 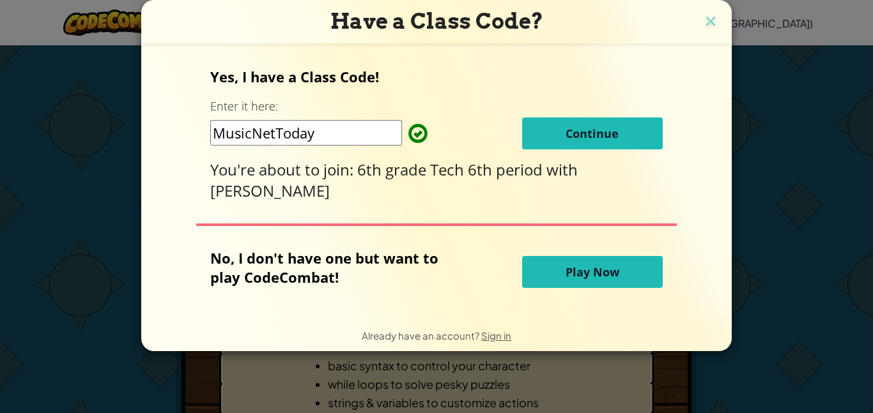 I want to click on img: close icon, so click(x=710, y=22).